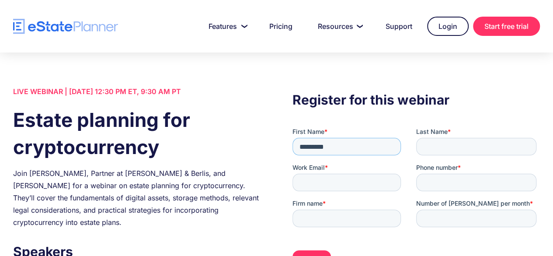 The image size is (553, 256). What do you see at coordinates (506, 26) in the screenshot?
I see `a: Start free trial` at bounding box center [506, 26].